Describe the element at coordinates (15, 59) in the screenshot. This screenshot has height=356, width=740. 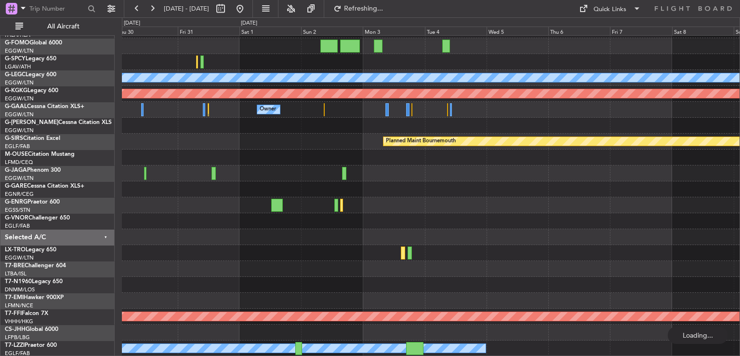
I see `span: G-SPCY` at that location.